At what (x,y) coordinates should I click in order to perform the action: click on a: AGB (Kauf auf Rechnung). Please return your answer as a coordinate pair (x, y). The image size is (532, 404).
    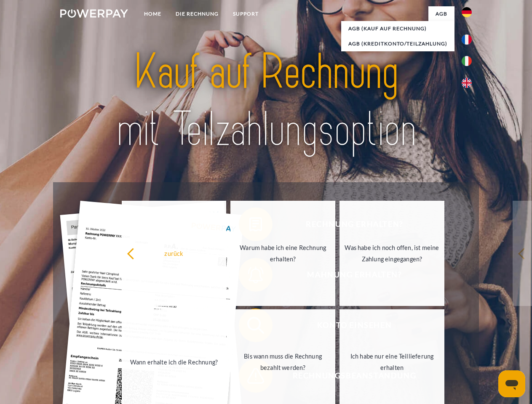
    Looking at the image, I should click on (398, 28).